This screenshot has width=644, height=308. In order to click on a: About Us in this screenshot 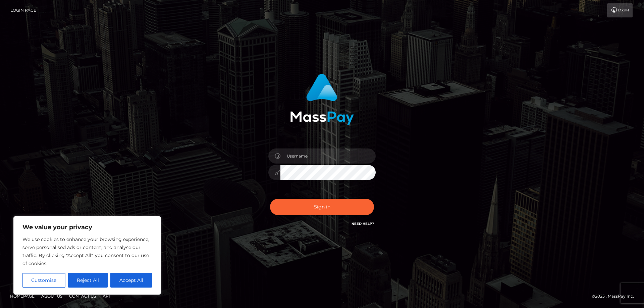, I will do `click(52, 296)`.